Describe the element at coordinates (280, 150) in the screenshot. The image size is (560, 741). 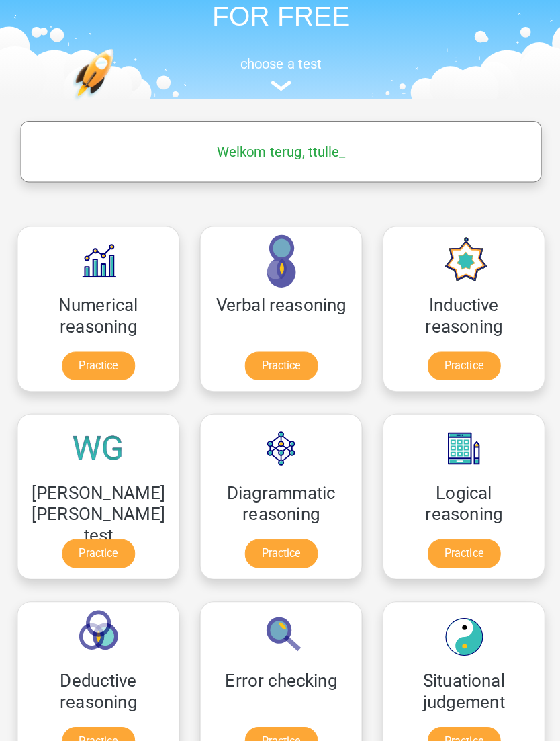
I see `h5: Welkom terug, ttulle_` at that location.